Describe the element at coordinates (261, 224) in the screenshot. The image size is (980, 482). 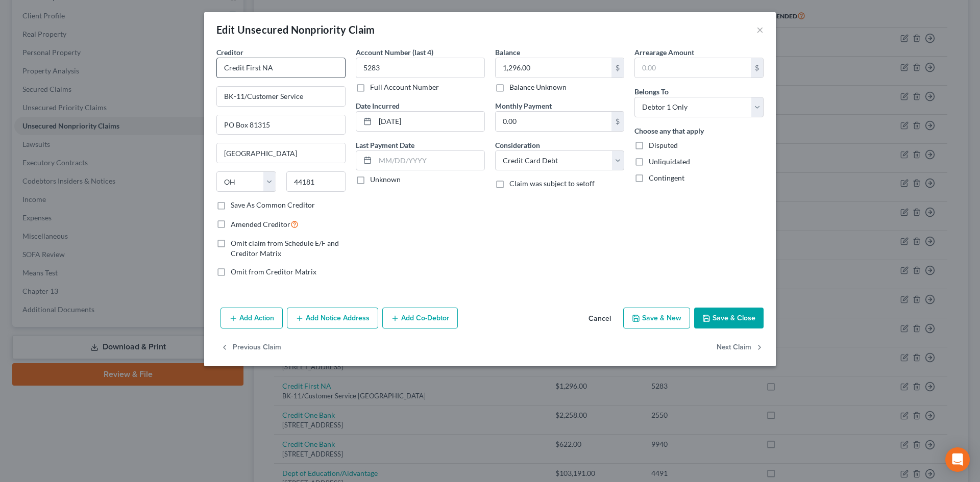
I see `span: Amended Creditor` at that location.